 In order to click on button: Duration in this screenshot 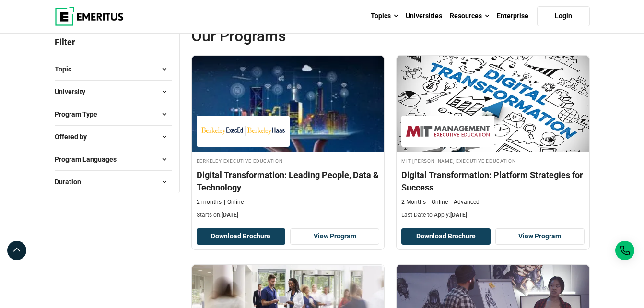, I will do `click(113, 182)`.